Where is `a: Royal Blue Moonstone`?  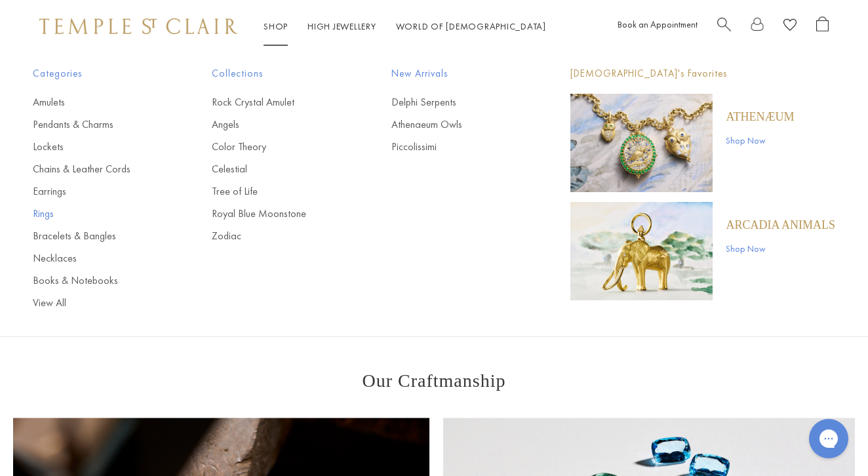
a: Royal Blue Moonstone is located at coordinates (275, 214).